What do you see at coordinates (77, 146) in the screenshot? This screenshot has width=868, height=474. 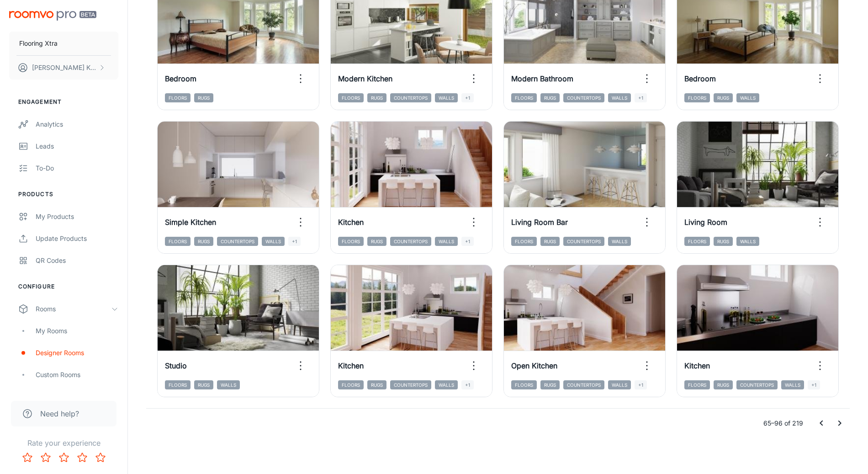 I see `div: Leads` at bounding box center [77, 146].